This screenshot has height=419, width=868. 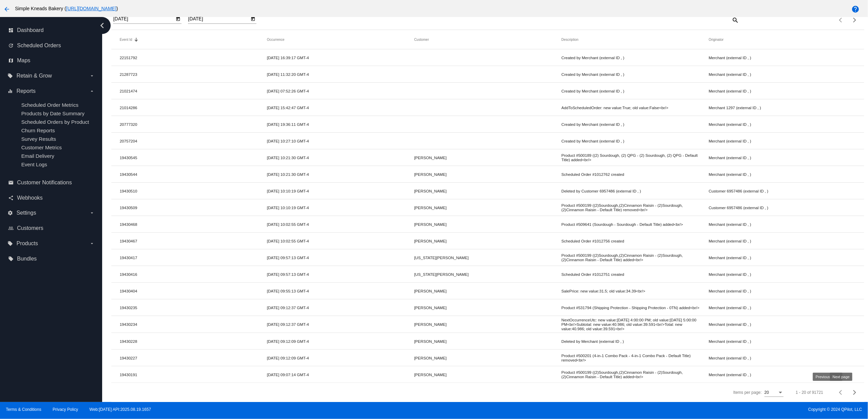 I want to click on span: Dashboard, so click(x=30, y=30).